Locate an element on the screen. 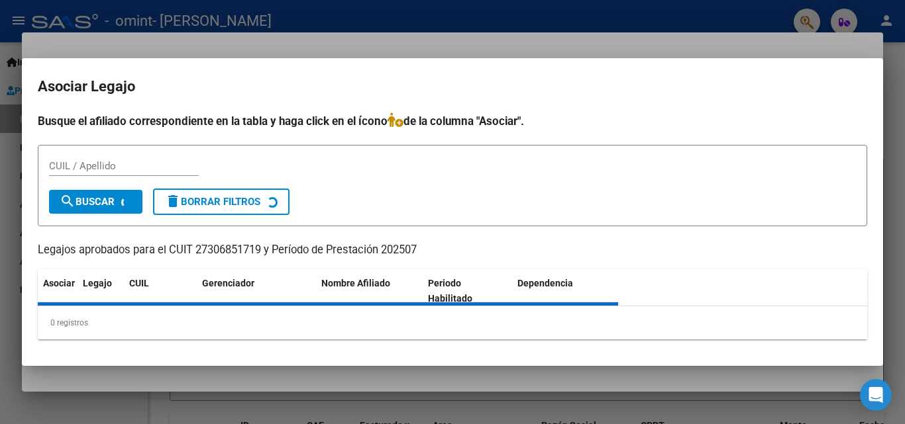 Image resolution: width=905 pixels, height=424 pixels. datatable-header-cell: Asociar is located at coordinates (58, 291).